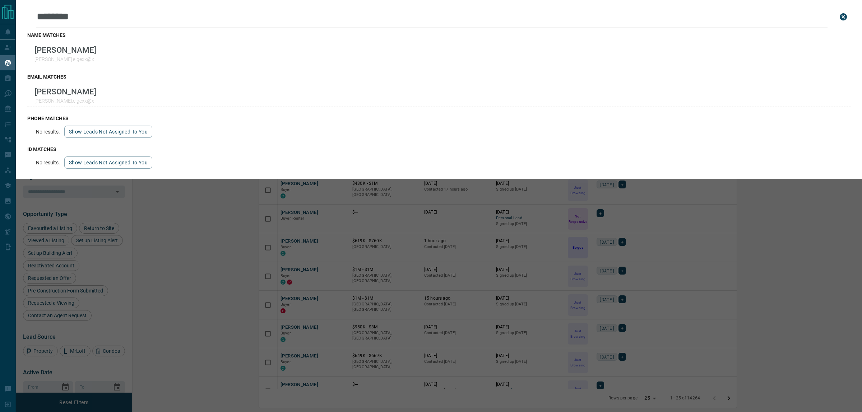  Describe the element at coordinates (439, 118) in the screenshot. I see `h3: phone matches` at that location.